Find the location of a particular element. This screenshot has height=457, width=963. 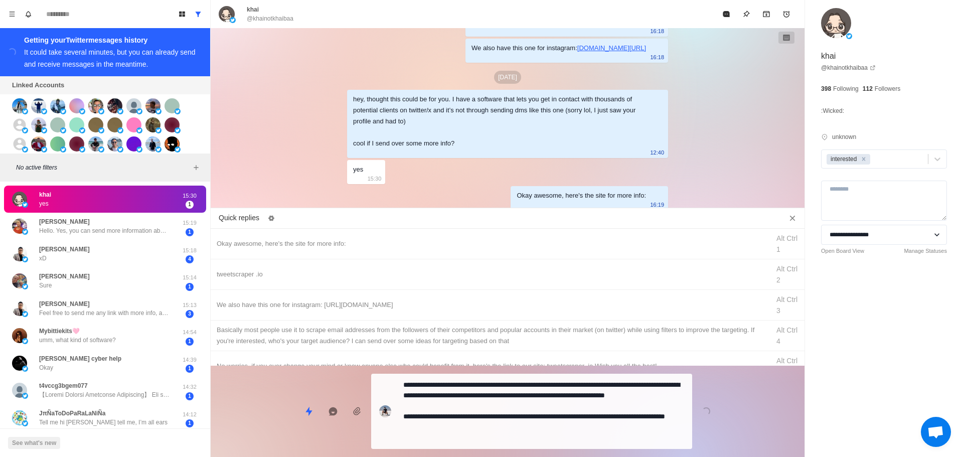

button: Reply with AI is located at coordinates (333, 411).